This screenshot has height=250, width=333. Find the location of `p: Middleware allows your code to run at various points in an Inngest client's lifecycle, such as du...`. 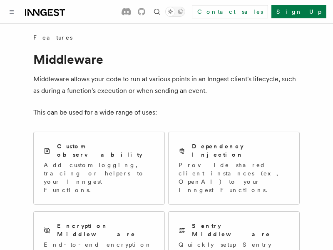

p: Middleware allows your code to run at various points in an Inngest client's lifecycle, such as du... is located at coordinates (167, 85).